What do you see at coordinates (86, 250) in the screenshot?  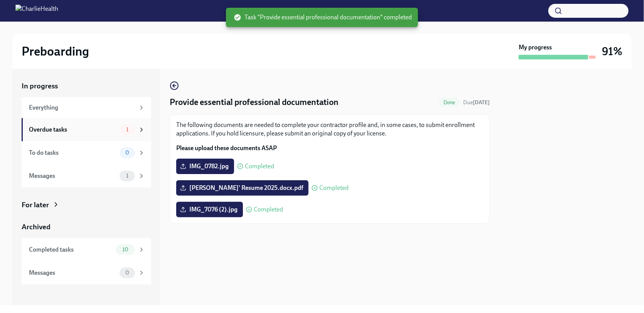 I see `a: Completed tasks10` at bounding box center [86, 250].